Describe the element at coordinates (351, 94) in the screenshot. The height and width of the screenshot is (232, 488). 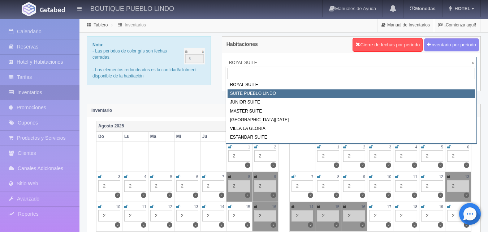
I see `div: SUITE PUEBLO LINDO` at that location.